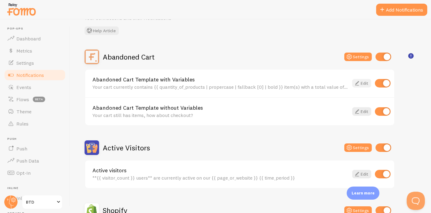 This screenshot has width=431, height=213. What do you see at coordinates (35, 99) in the screenshot?
I see `a: Flows beta` at bounding box center [35, 99].